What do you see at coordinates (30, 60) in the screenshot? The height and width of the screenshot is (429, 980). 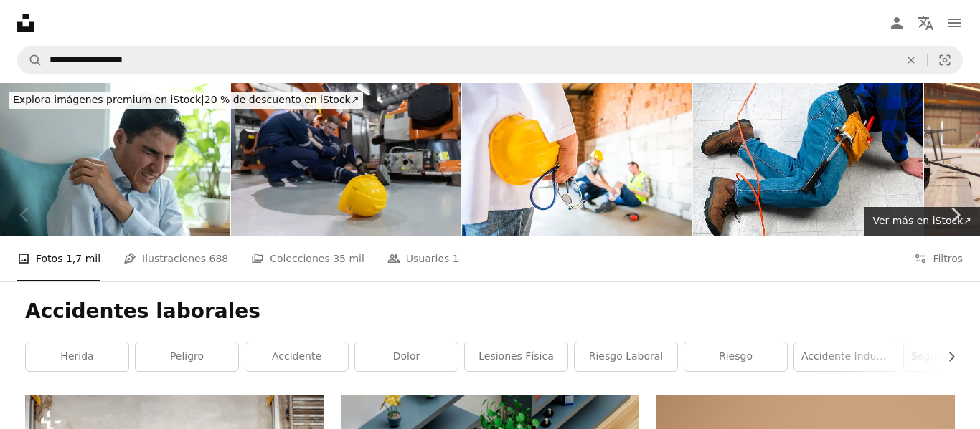 I see `button: Buscar en Unsplash` at bounding box center [30, 60].